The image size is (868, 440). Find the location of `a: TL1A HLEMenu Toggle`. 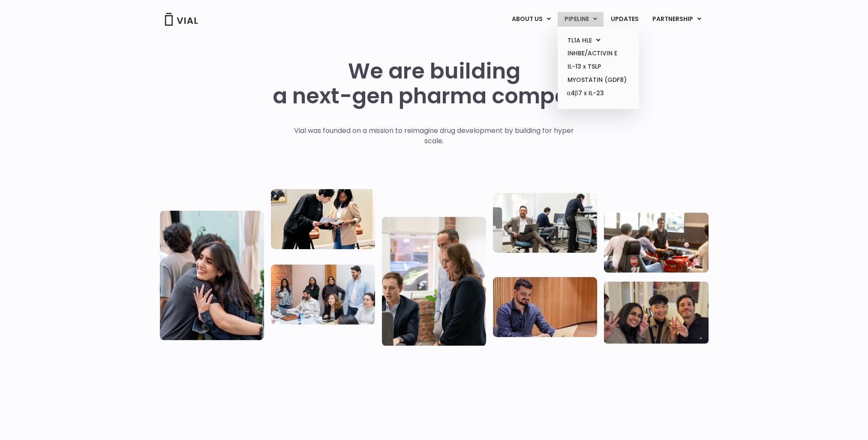

a: TL1A HLEMenu Toggle is located at coordinates (598, 40).